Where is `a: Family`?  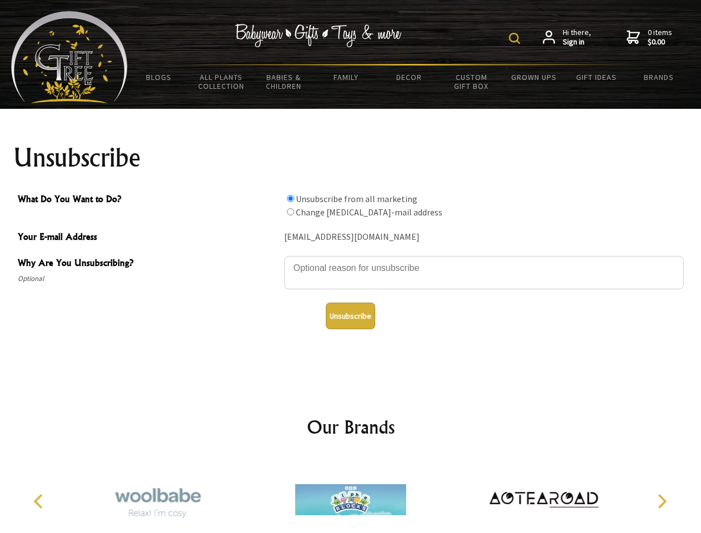 a: Family is located at coordinates (346, 77).